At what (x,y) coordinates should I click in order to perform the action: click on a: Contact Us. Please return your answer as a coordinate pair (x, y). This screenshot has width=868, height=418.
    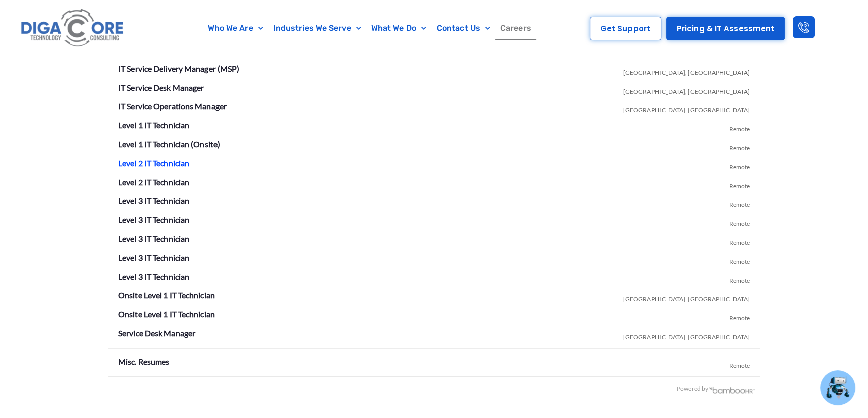
    Looking at the image, I should click on (463, 28).